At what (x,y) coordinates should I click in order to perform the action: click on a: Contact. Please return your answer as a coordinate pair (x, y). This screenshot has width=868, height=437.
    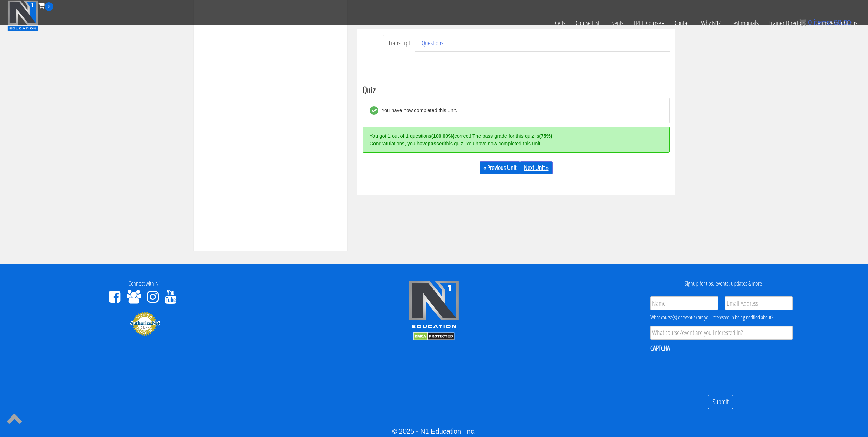
    Looking at the image, I should click on (683, 23).